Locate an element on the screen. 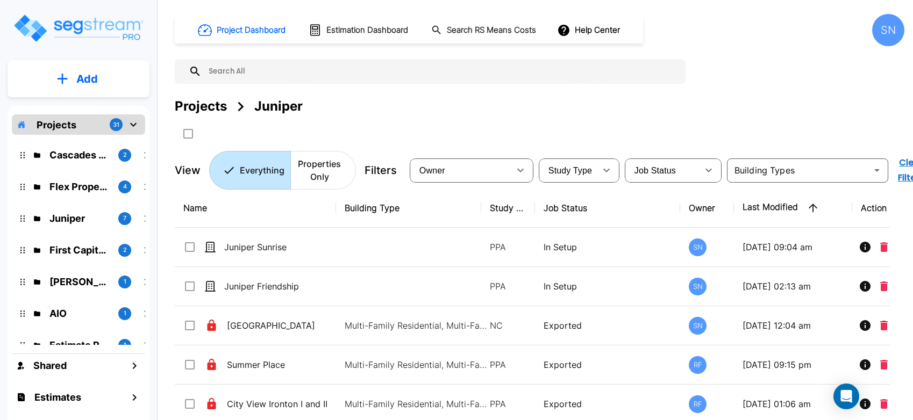 This screenshot has height=420, width=913. th: Building Type is located at coordinates (409, 208).